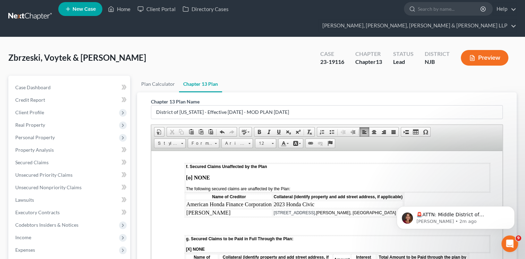 This screenshot has height=259, width=525. What do you see at coordinates (284, 143) in the screenshot?
I see `a: Text Color` at bounding box center [284, 143].